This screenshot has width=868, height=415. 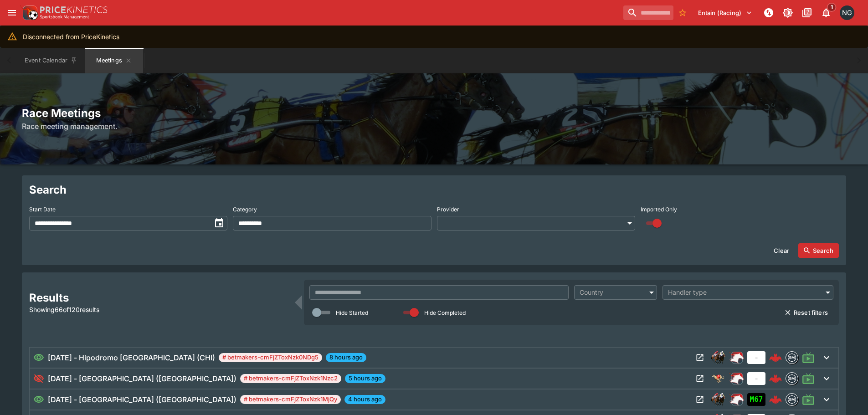 What do you see at coordinates (434, 126) in the screenshot?
I see `h6: Race meeting management.` at bounding box center [434, 126].